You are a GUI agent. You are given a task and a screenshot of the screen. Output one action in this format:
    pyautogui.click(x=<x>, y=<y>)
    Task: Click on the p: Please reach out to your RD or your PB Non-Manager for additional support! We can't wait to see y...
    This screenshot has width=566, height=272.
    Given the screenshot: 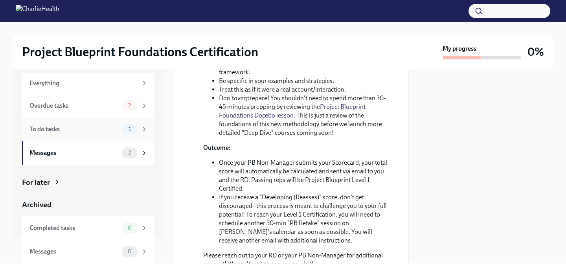 What is the action you would take?
    pyautogui.click(x=296, y=260)
    